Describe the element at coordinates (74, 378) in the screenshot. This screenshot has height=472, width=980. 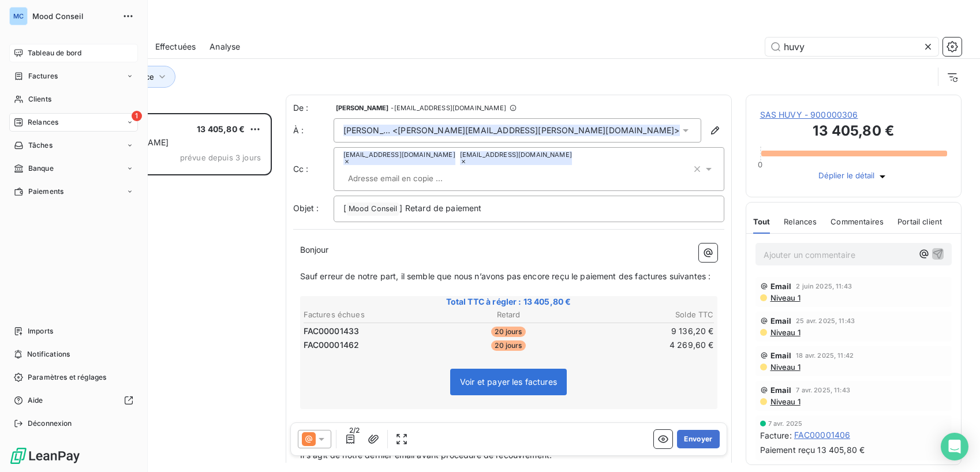
I see `a: Paramètres et réglages` at that location.